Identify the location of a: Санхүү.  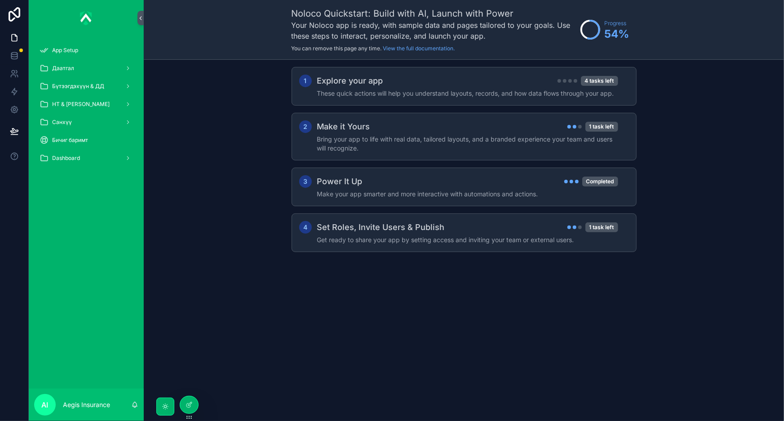
(86, 122).